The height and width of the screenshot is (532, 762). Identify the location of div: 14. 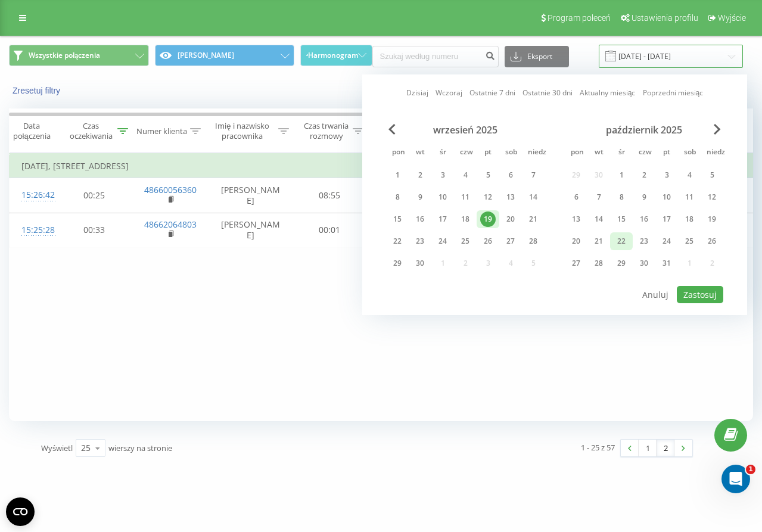
(599, 219).